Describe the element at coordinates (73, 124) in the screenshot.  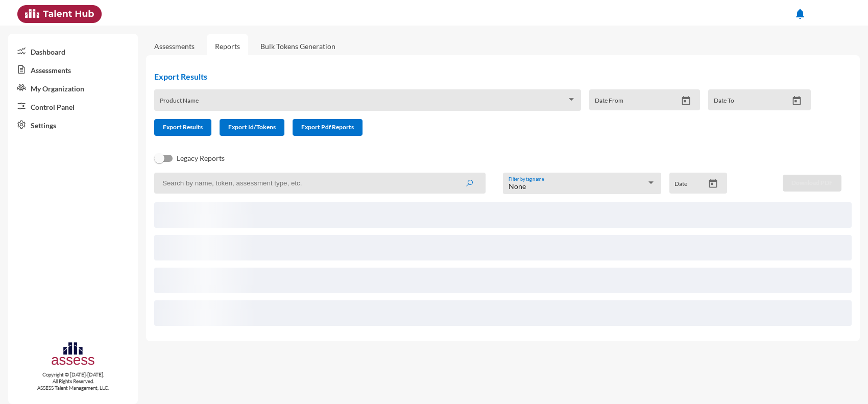
I see `a: Settings` at that location.